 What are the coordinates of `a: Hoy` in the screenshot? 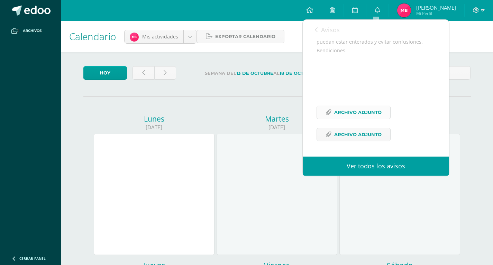 It's located at (105, 73).